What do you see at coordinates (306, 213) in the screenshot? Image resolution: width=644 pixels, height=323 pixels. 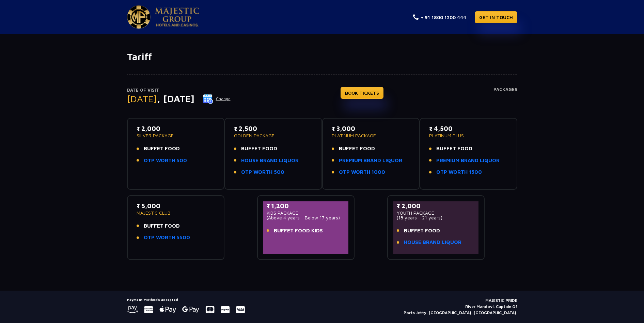 I see `p: KIDS PACKAGE` at bounding box center [306, 213].